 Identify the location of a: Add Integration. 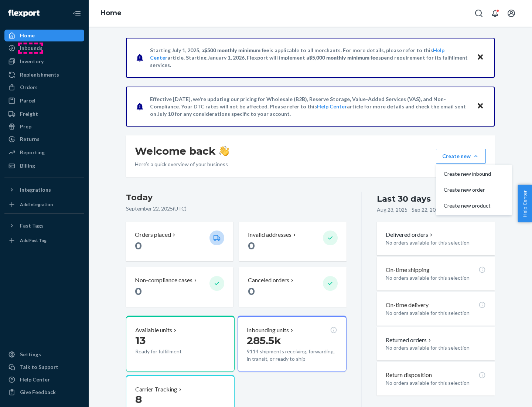
(45, 205).